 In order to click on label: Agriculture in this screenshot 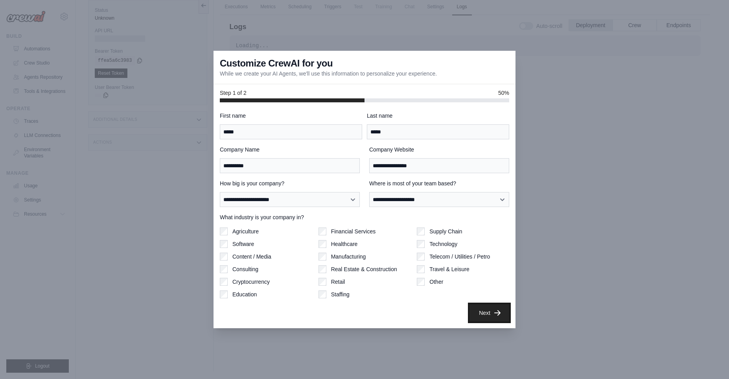, I will do `click(245, 231)`.